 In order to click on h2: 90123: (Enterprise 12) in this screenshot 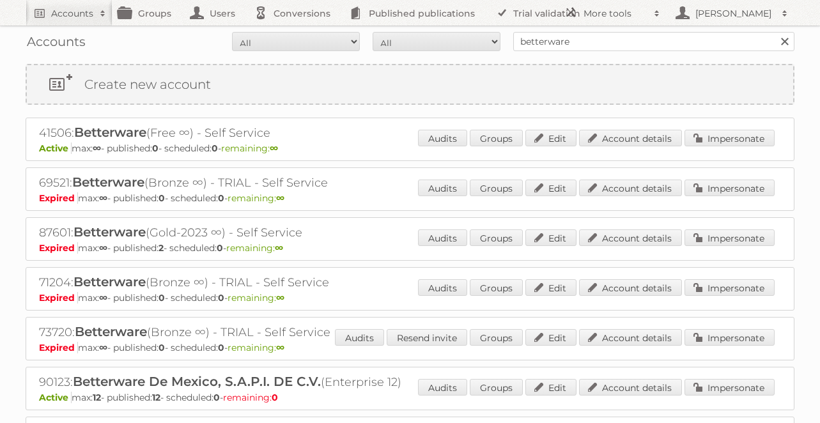, I will do `click(263, 382)`.